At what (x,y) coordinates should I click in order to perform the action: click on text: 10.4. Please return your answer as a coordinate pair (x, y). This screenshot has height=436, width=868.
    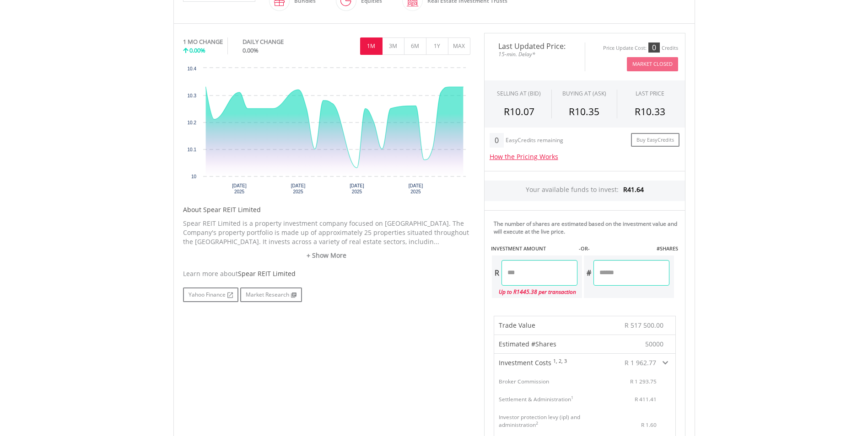
    Looking at the image, I should click on (192, 69).